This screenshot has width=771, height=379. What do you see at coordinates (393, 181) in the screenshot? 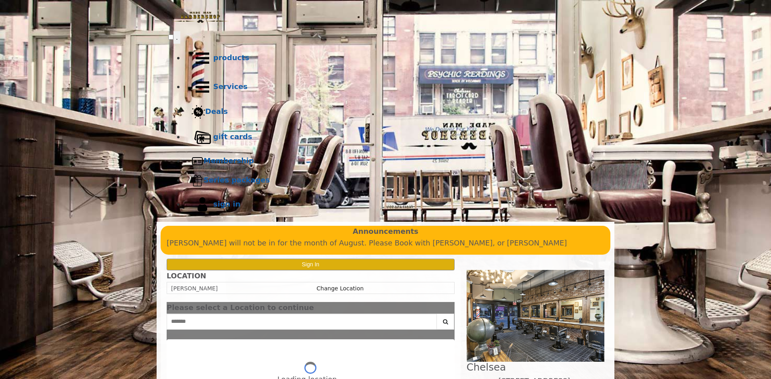
I see `a: Series packagesSeries packages` at bounding box center [393, 181].